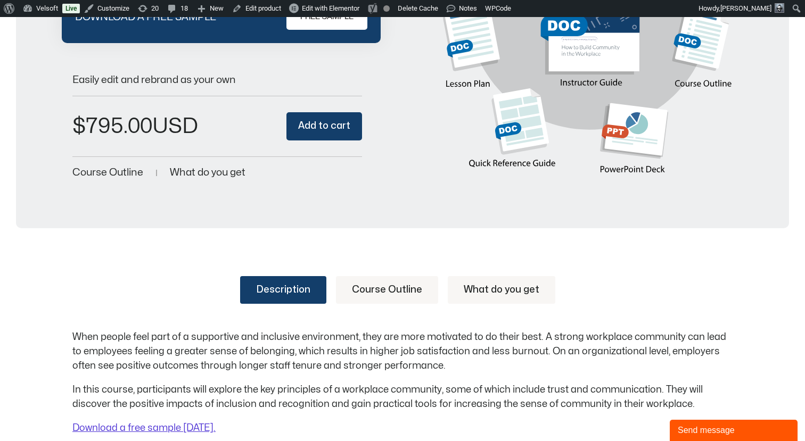  Describe the element at coordinates (71, 9) in the screenshot. I see `a: Live` at that location.